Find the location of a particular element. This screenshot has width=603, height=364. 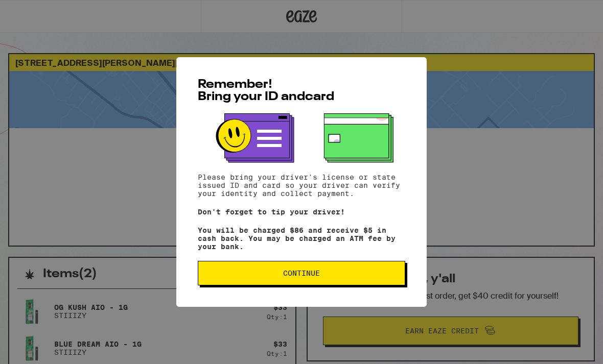

span: Continue is located at coordinates (302, 273).